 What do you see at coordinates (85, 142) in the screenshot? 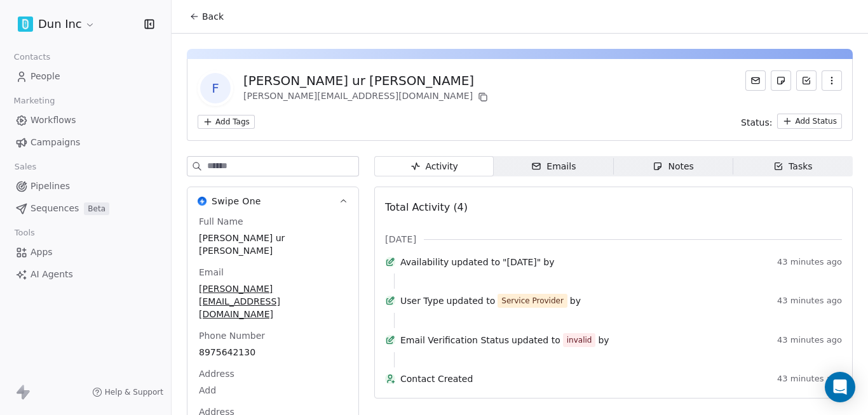
I see `a: Campaigns` at bounding box center [85, 142].